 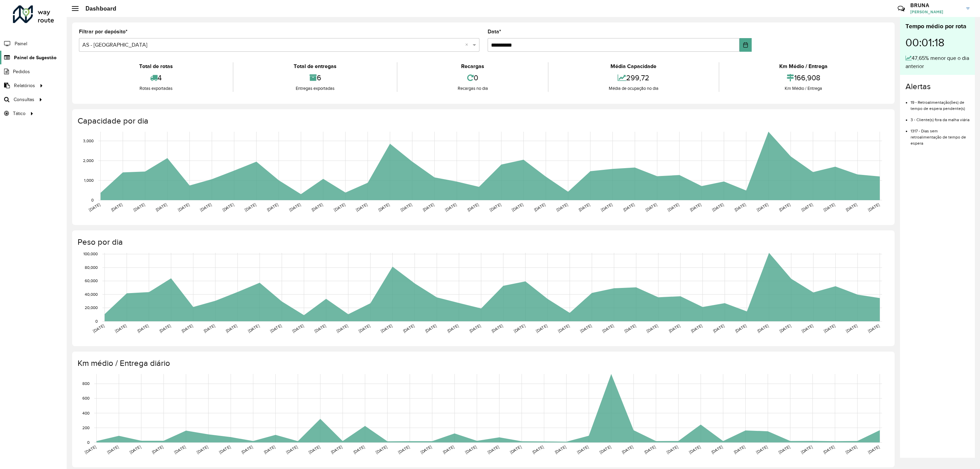 What do you see at coordinates (494, 32) in the screenshot?
I see `label: Data` at bounding box center [494, 32].